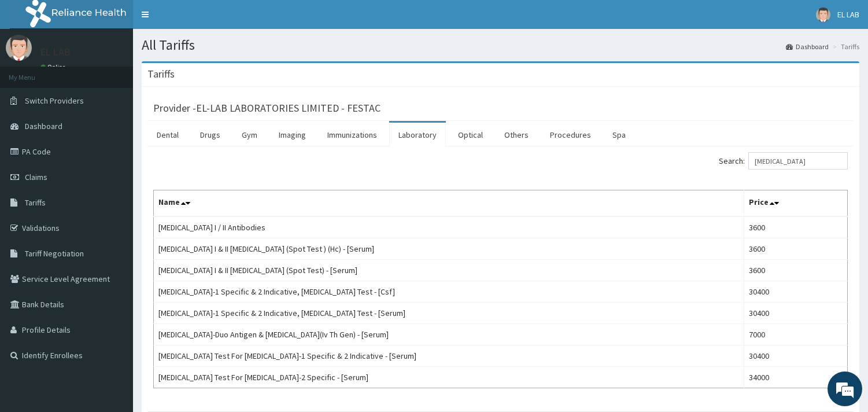  What do you see at coordinates (36, 177) in the screenshot?
I see `span: Claims` at bounding box center [36, 177].